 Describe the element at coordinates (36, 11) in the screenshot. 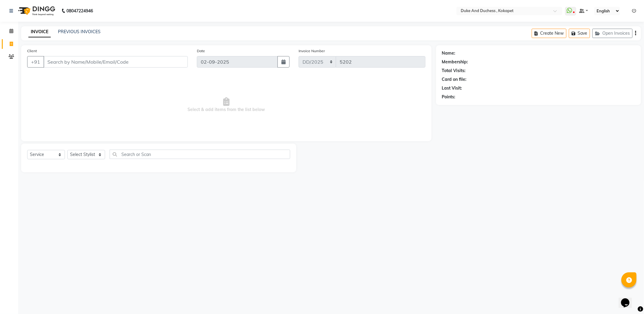

I see `img: logo` at that location.